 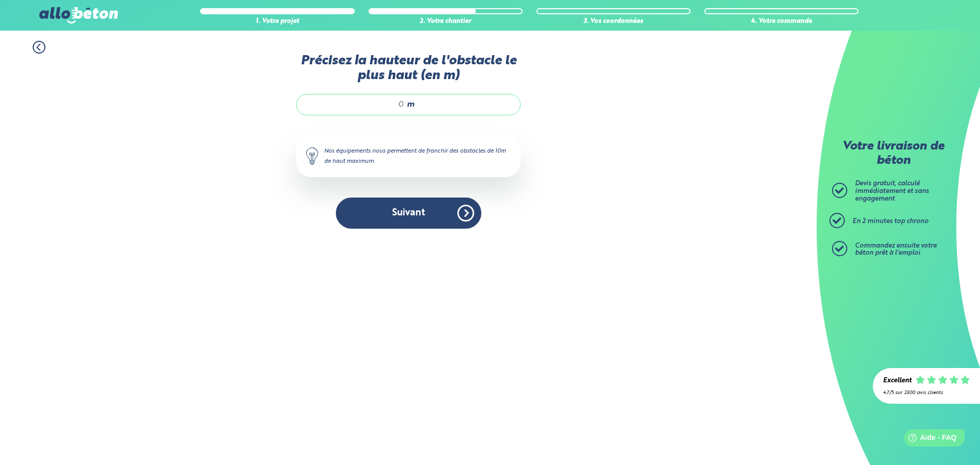 What do you see at coordinates (49, 12) in the screenshot?
I see `span: Aide - FAQ` at bounding box center [49, 12].